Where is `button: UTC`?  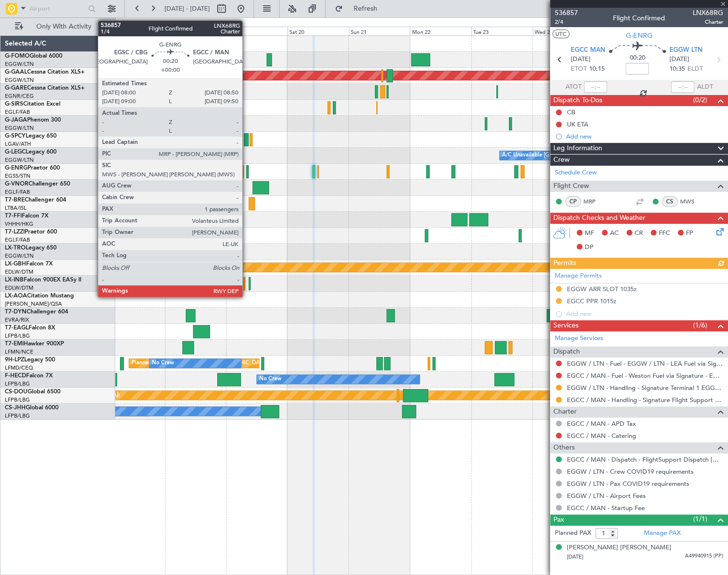 button: UTC is located at coordinates (561, 34).